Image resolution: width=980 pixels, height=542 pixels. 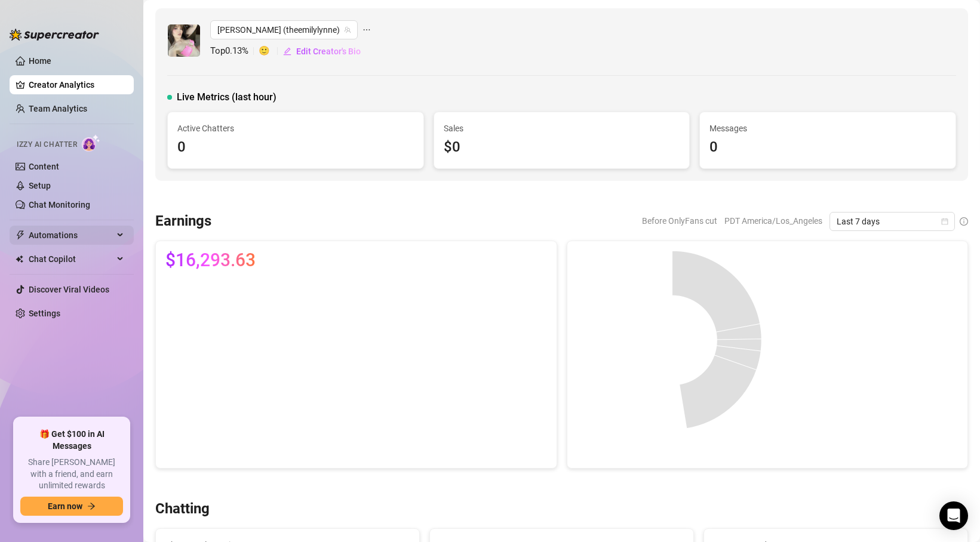 I want to click on span: Before OnlyFans cut, so click(x=680, y=221).